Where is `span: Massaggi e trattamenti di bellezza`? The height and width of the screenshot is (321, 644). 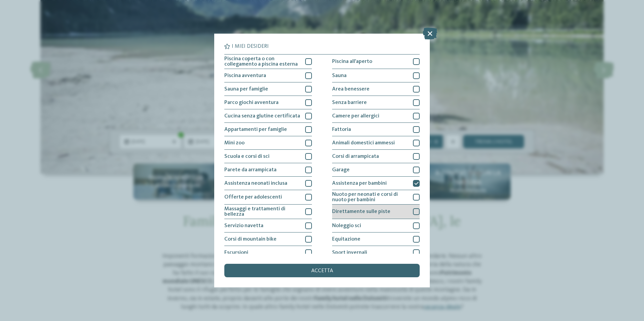
span: Massaggi e trattamenti di bellezza is located at coordinates (262, 212).